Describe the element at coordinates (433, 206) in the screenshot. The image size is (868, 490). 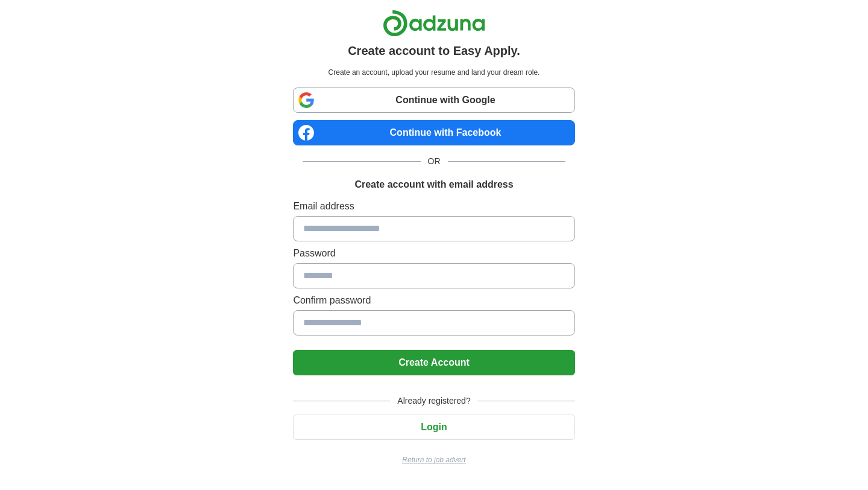
I see `label: Email address` at that location.